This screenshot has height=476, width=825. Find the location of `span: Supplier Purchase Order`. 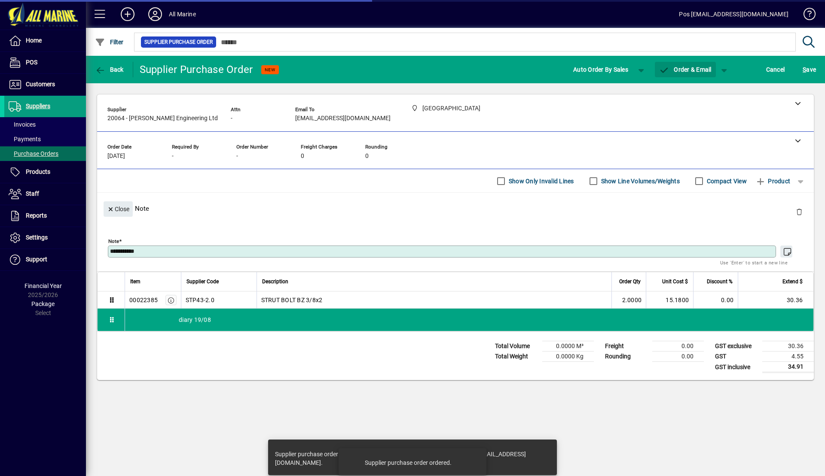

span: Supplier Purchase Order is located at coordinates (178, 42).